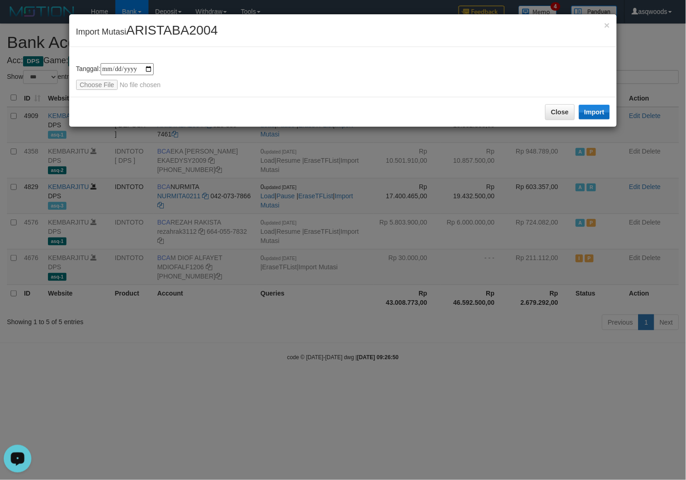 Image resolution: width=686 pixels, height=480 pixels. Describe the element at coordinates (343, 77) in the screenshot. I see `div: Tanggal:` at that location.